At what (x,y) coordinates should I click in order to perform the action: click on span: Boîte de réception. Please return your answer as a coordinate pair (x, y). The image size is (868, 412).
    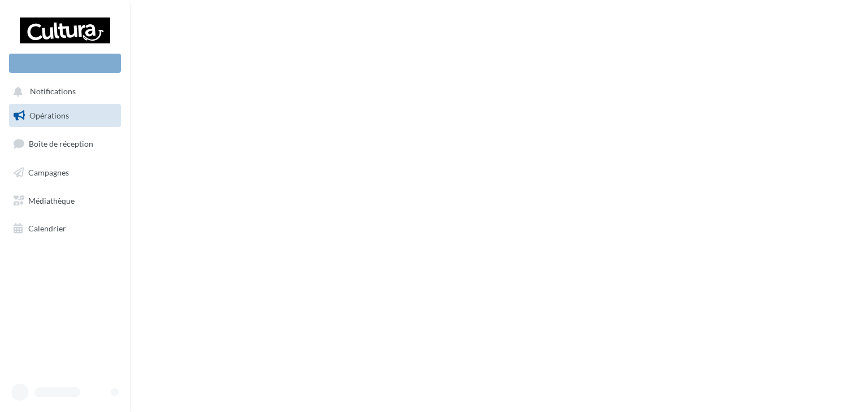
    Looking at the image, I should click on (61, 144).